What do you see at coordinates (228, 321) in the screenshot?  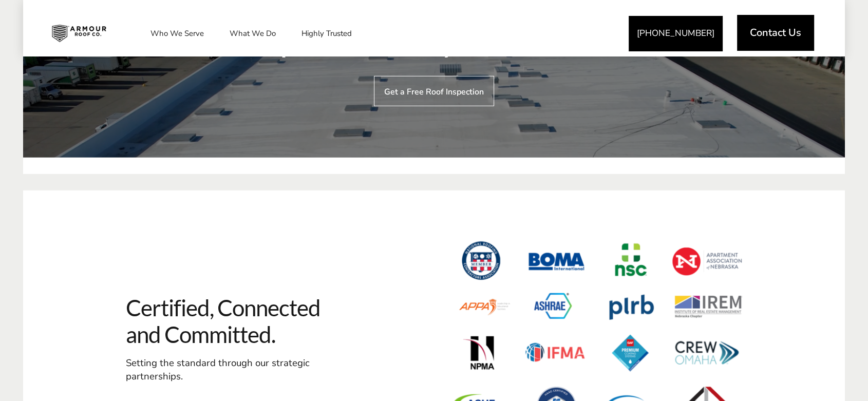 I see `span: Certified, Connected and Committed.` at bounding box center [228, 321].